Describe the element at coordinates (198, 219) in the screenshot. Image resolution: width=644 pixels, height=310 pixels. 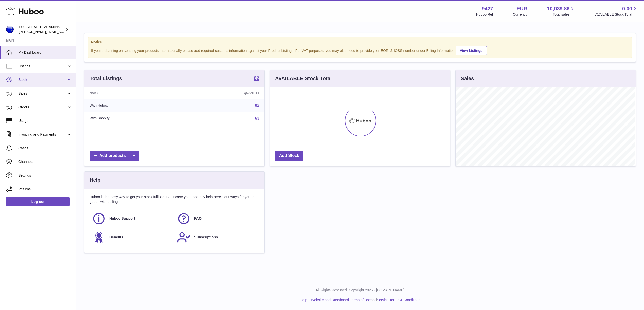
I see `span: FAQ` at that location.